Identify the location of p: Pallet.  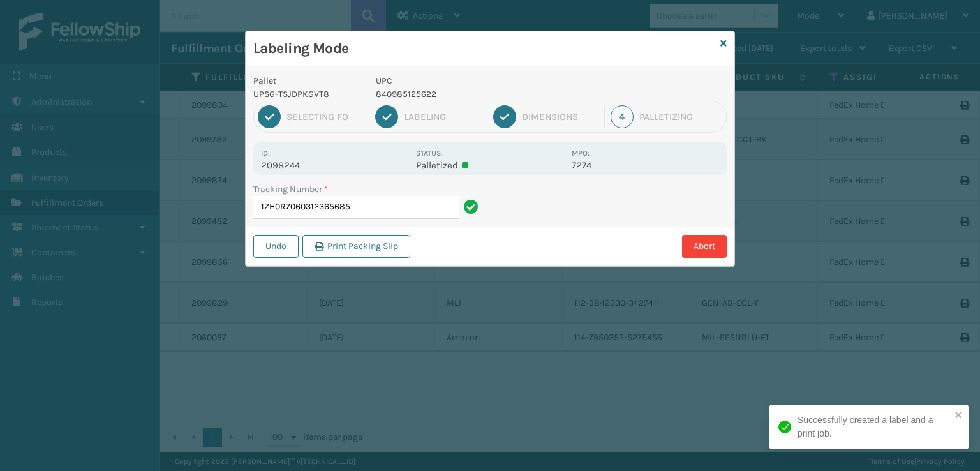
(307, 80).